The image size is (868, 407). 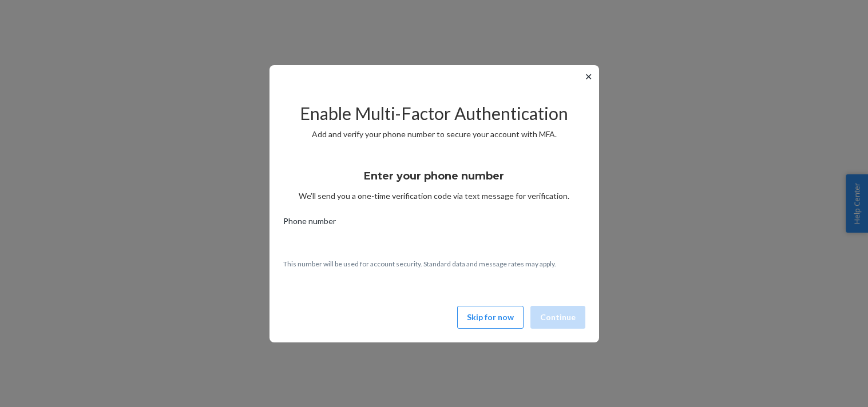 I want to click on p: This number will be used for account security. Standard data and message rates may apply., so click(x=434, y=264).